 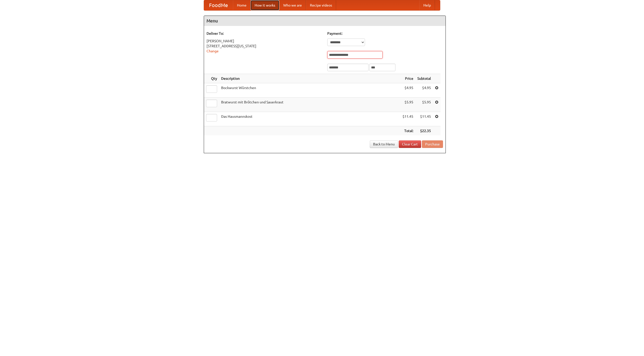 I want to click on th: Description, so click(x=310, y=78).